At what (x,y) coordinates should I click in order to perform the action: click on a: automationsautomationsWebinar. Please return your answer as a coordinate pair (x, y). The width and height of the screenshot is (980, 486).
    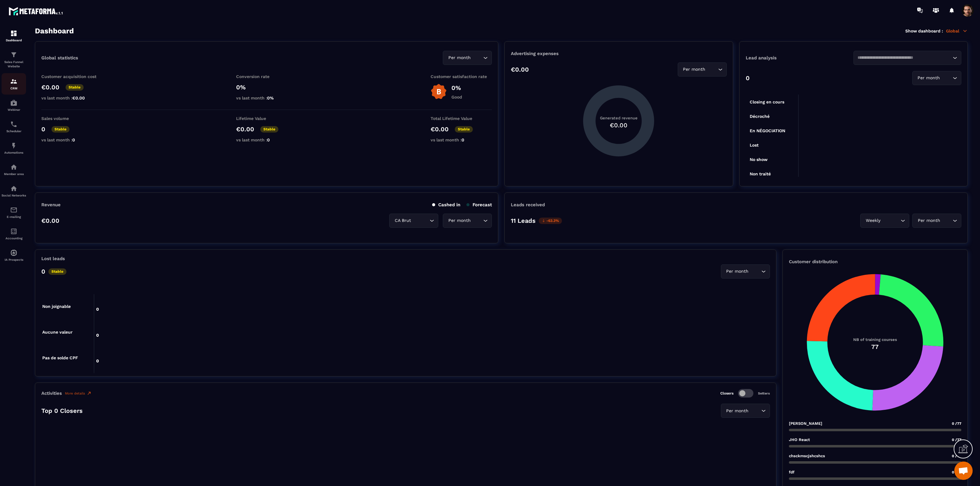
    Looking at the image, I should click on (14, 106).